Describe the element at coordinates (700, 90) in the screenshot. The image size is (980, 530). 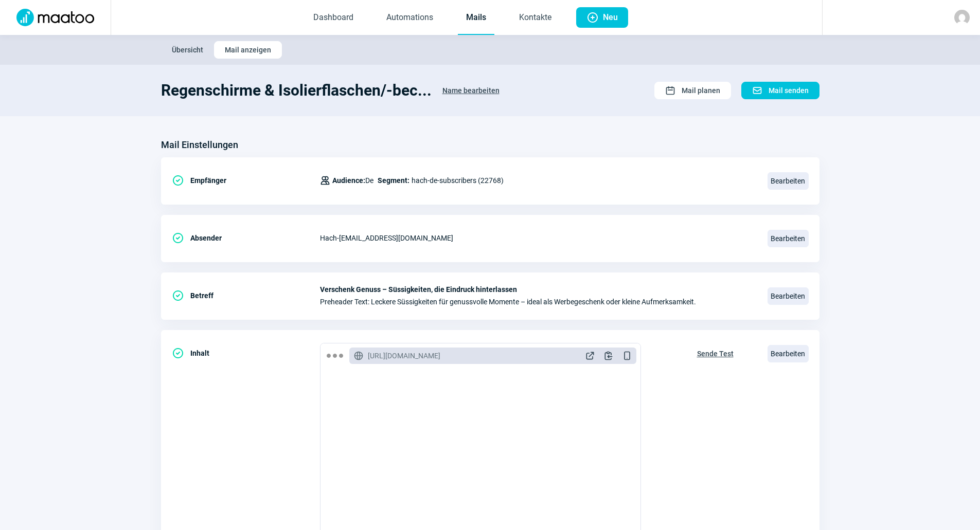
I see `span: Mail planen` at that location.